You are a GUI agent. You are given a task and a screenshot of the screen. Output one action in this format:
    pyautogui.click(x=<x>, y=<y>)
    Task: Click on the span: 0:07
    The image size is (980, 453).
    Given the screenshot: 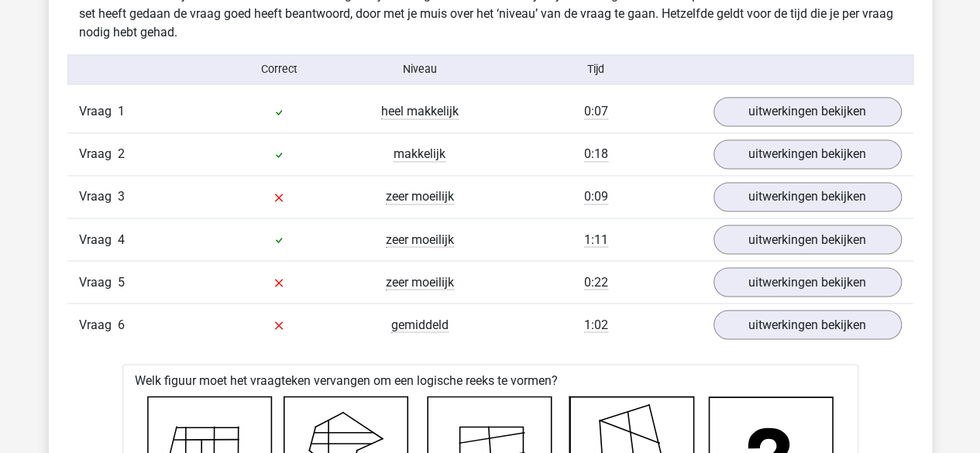 What is the action you would take?
    pyautogui.click(x=596, y=112)
    